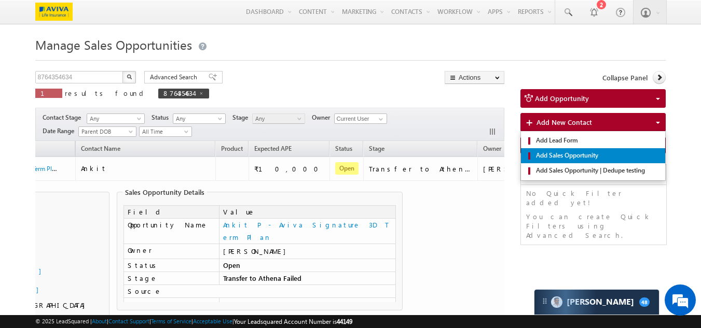 The image size is (701, 328). Describe the element at coordinates (107, 132) in the screenshot. I see `a: Parent DOB` at that location.